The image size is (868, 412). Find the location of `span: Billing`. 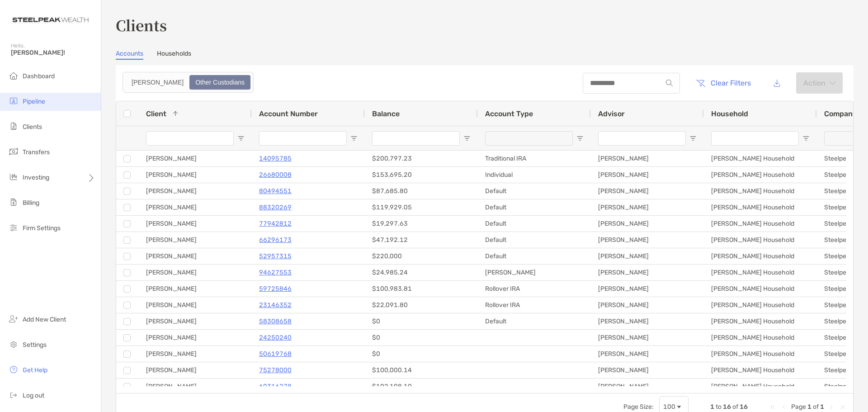

span: Billing is located at coordinates (31, 203).